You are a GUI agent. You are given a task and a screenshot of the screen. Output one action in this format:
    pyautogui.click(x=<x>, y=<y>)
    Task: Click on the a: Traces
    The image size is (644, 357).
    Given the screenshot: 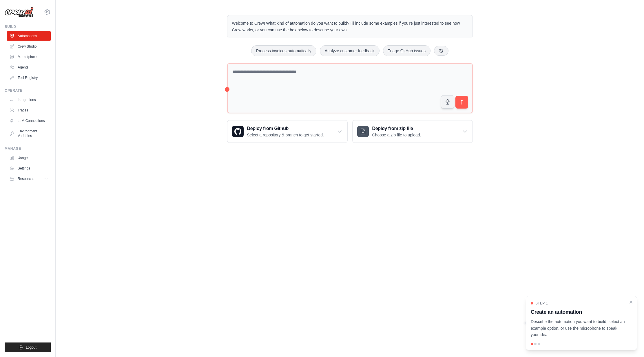 What is the action you would take?
    pyautogui.click(x=28, y=111)
    